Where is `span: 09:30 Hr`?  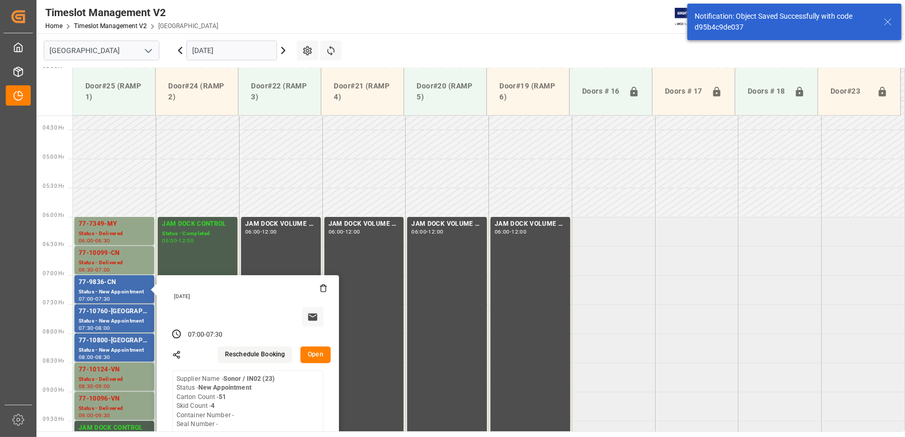 span: 09:30 Hr is located at coordinates (53, 419).